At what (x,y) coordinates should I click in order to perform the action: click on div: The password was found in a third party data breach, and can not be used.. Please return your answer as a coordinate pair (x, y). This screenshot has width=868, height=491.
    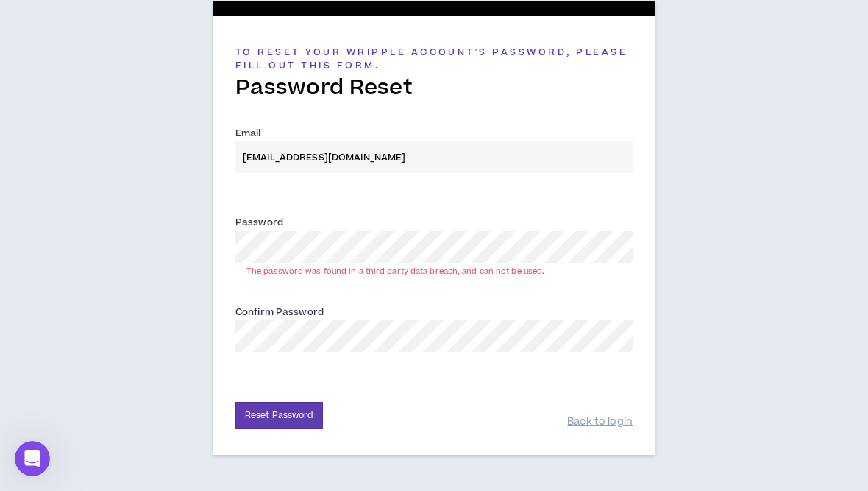
    Looking at the image, I should click on (434, 271).